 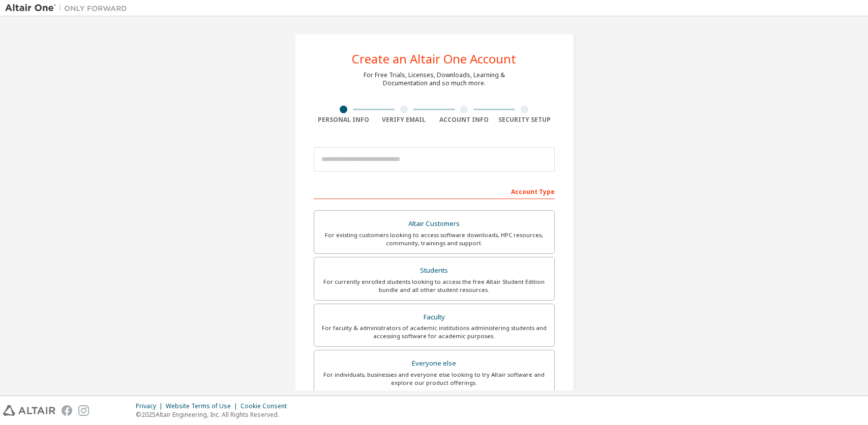 What do you see at coordinates (343, 120) in the screenshot?
I see `div: Personal Info` at bounding box center [343, 120].